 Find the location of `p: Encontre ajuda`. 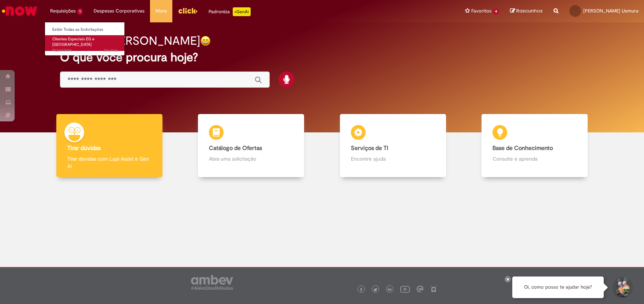

p: Encontre ajuda is located at coordinates (393, 159).